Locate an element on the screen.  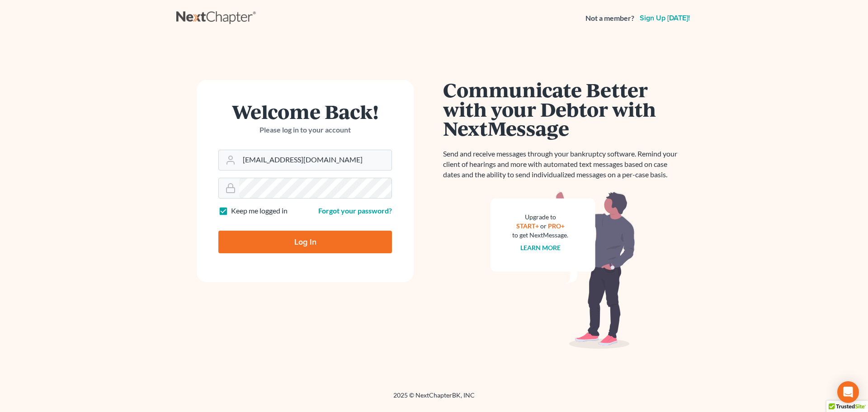
div: Upgrade to is located at coordinates (540, 217).